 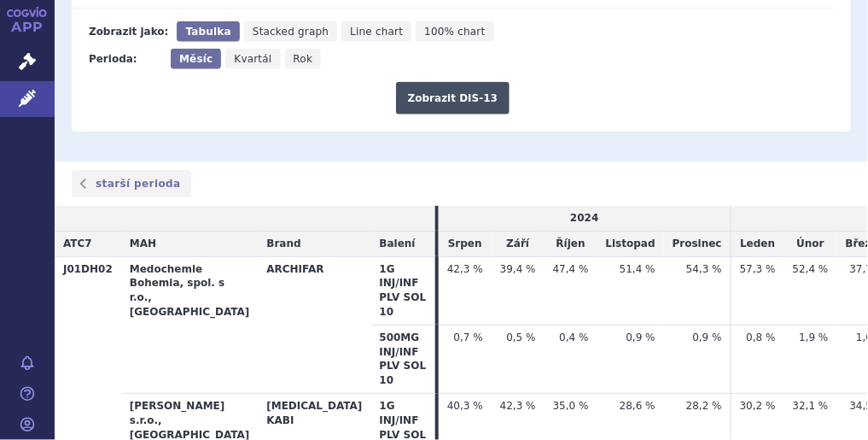 I want to click on span: 39,4 %, so click(x=518, y=270).